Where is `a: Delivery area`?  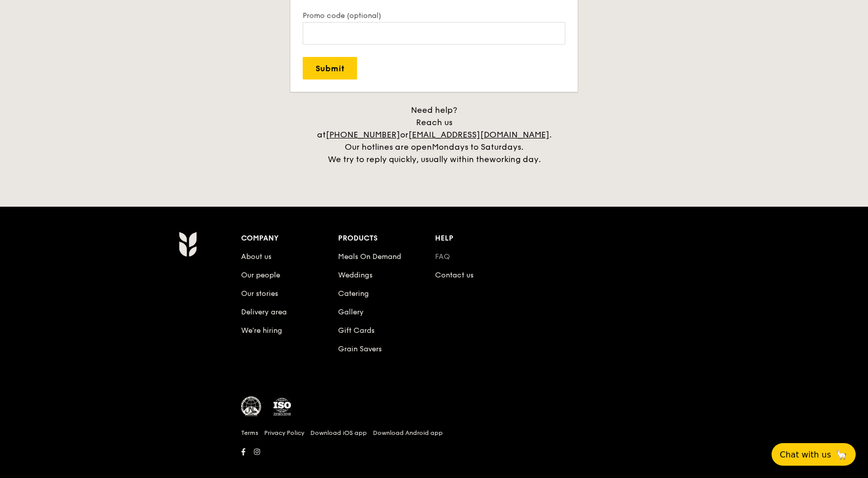
a: Delivery area is located at coordinates (264, 312).